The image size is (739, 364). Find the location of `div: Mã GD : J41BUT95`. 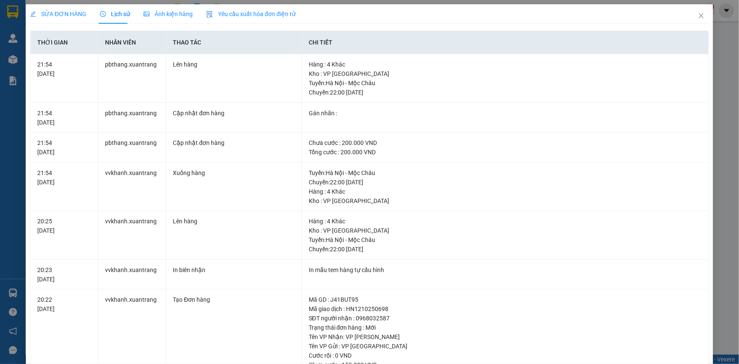

div: Mã GD : J41BUT95 is located at coordinates (505, 299).